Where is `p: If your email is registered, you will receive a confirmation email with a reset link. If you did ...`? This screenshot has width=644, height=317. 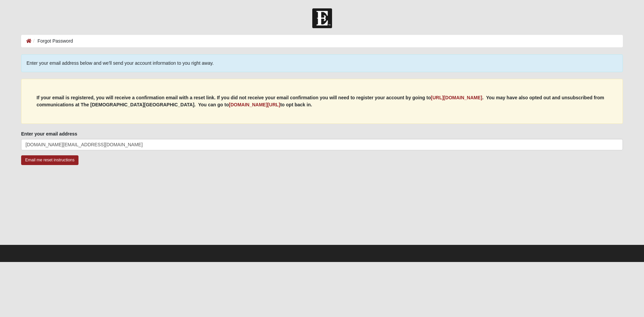 p: If your email is registered, you will receive a confirmation email with a reset link. If you did ... is located at coordinates (322, 102).